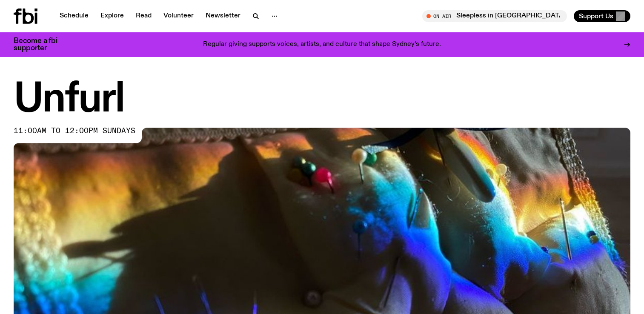 This screenshot has height=314, width=644. Describe the element at coordinates (223, 16) in the screenshot. I see `a: Newsletter` at that location.